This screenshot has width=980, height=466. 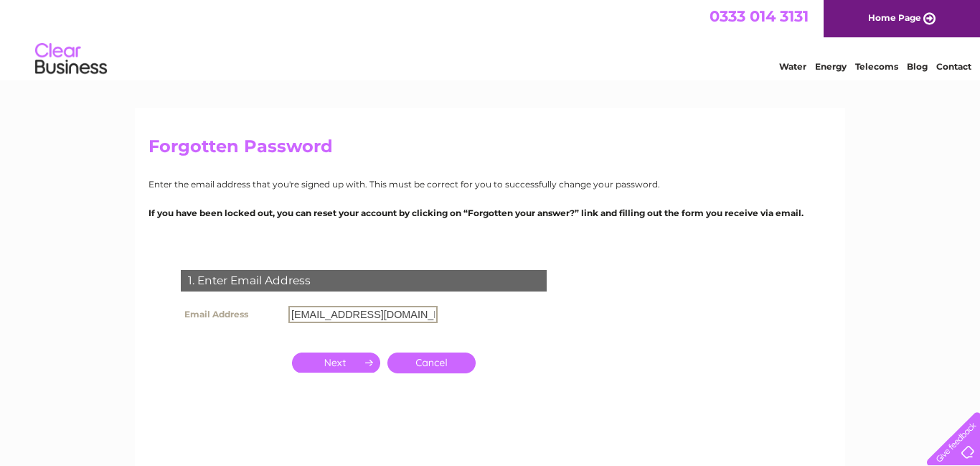 I want to click on a: 0333 014 3131, so click(x=759, y=16).